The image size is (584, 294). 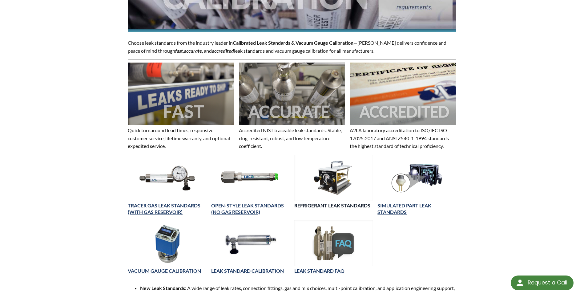 What do you see at coordinates (181, 94) in the screenshot?
I see `img: Image showing the word FAST overlaid on it` at bounding box center [181, 94].